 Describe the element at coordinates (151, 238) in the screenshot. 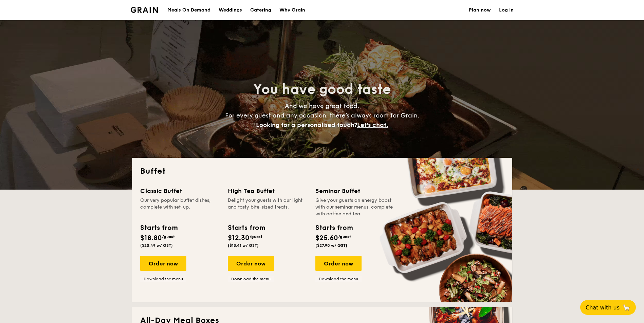

I see `span: $18.80` at that location.